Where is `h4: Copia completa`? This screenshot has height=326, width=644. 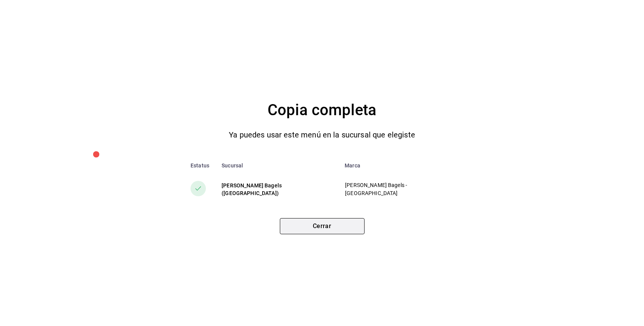 h4: Copia completa is located at coordinates (322, 110).